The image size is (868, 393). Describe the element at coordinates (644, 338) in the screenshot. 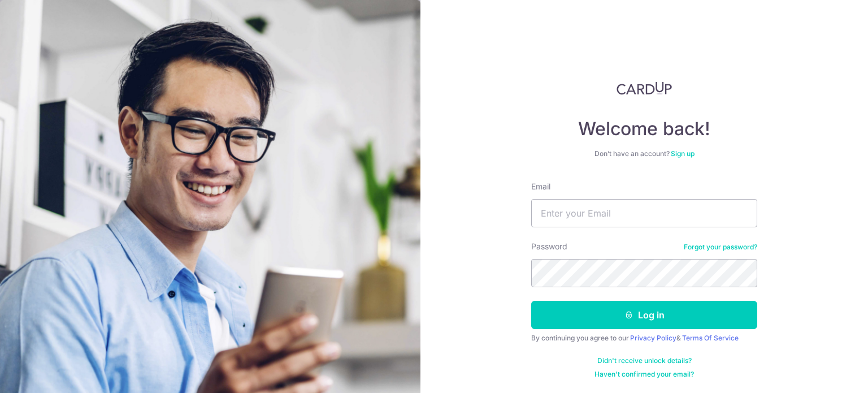

I see `div: By continuing you agree to our &` at that location.